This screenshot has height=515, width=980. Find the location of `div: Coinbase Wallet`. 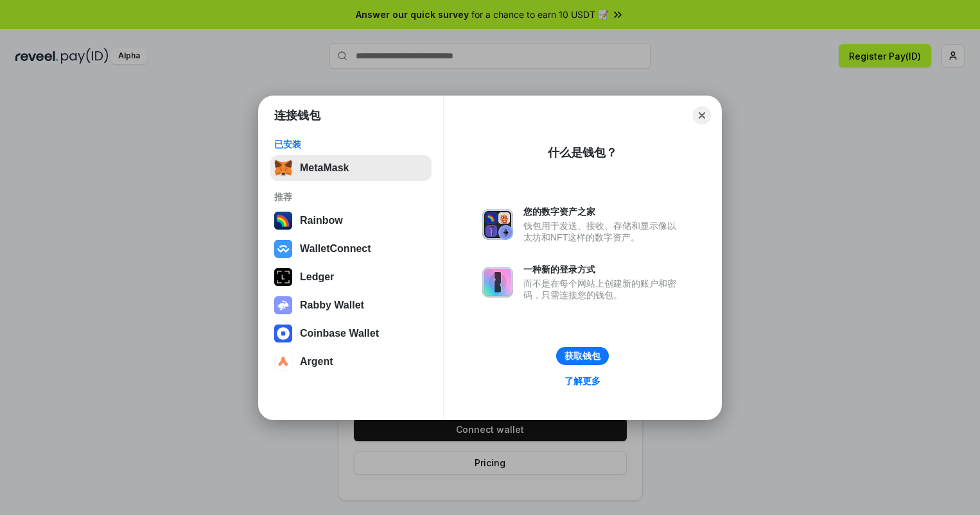

div: Coinbase Wallet is located at coordinates (339, 333).